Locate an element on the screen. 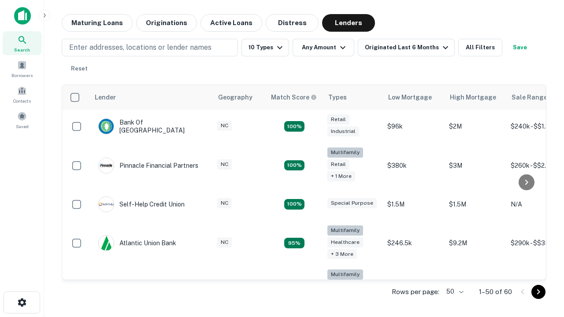 The height and width of the screenshot is (317, 564). div: Self-help Credit Union is located at coordinates (141, 204).